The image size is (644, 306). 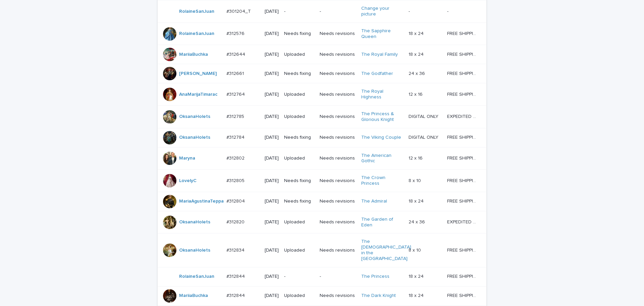 I want to click on a: Change your picture, so click(x=382, y=12).